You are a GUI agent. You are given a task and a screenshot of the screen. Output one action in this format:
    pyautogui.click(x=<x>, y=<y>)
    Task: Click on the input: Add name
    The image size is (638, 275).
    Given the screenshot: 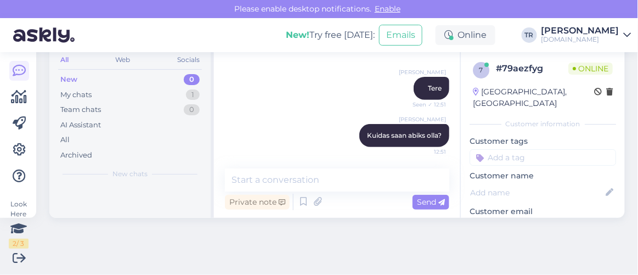 What is the action you would take?
    pyautogui.click(x=536, y=192)
    